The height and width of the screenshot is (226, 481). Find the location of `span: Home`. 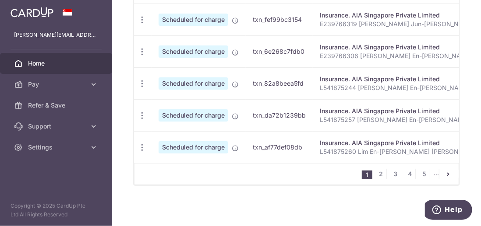

span: Home is located at coordinates (57, 63).